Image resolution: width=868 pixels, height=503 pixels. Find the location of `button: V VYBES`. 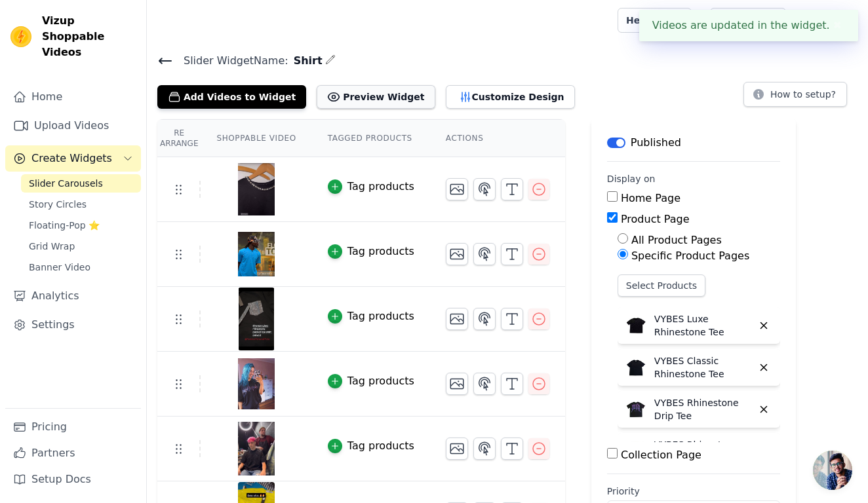

button: V VYBES is located at coordinates (827, 21).